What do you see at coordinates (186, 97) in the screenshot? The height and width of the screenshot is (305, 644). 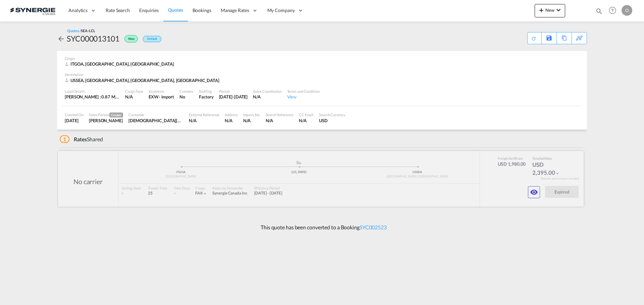 I see `div: No` at bounding box center [186, 97].